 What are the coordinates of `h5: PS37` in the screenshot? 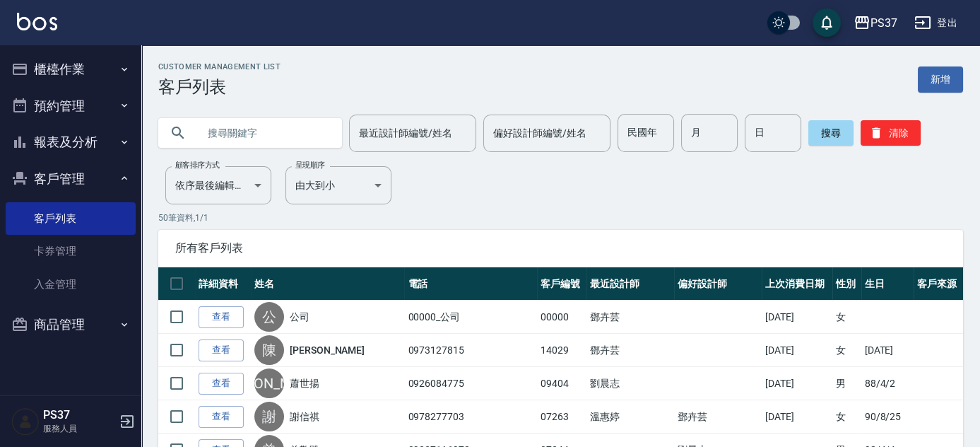 It's located at (80, 415).